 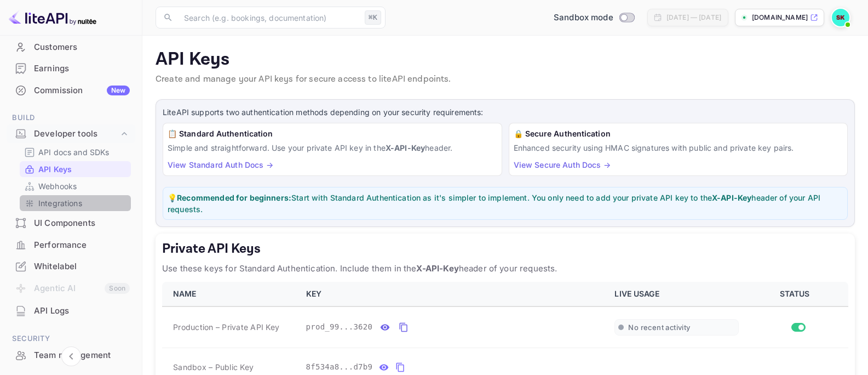 I want to click on p: Webhooks, so click(x=58, y=186).